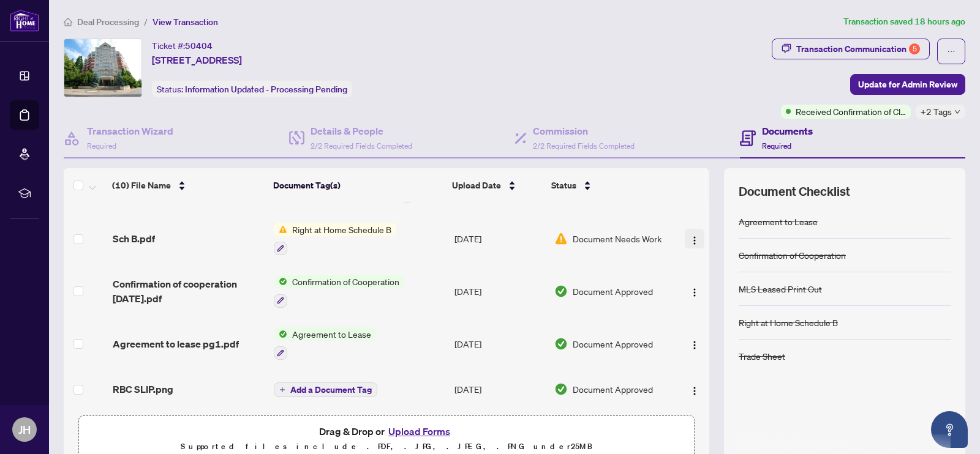 The image size is (980, 454). Describe the element at coordinates (330, 390) in the screenshot. I see `span: Add a Document Tag` at that location.